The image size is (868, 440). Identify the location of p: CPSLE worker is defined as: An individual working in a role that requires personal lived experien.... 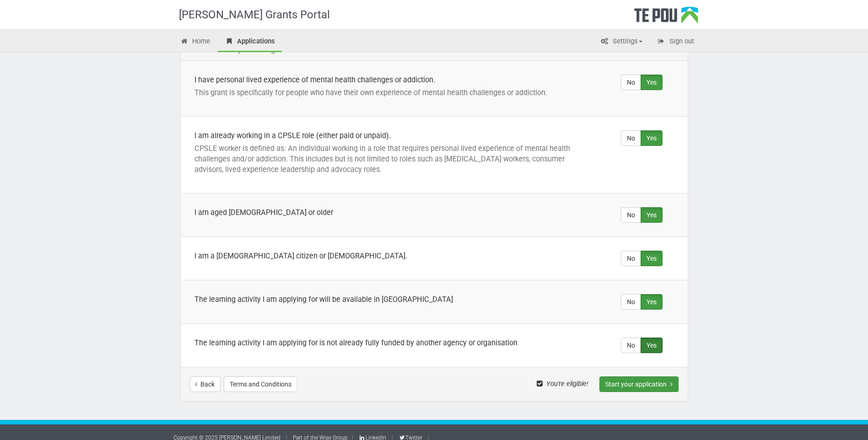
(389, 159).